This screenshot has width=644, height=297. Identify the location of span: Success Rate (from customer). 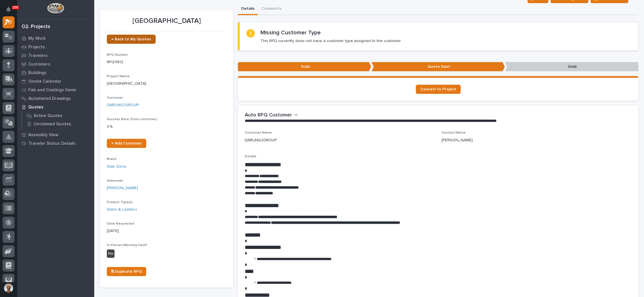
(132, 119).